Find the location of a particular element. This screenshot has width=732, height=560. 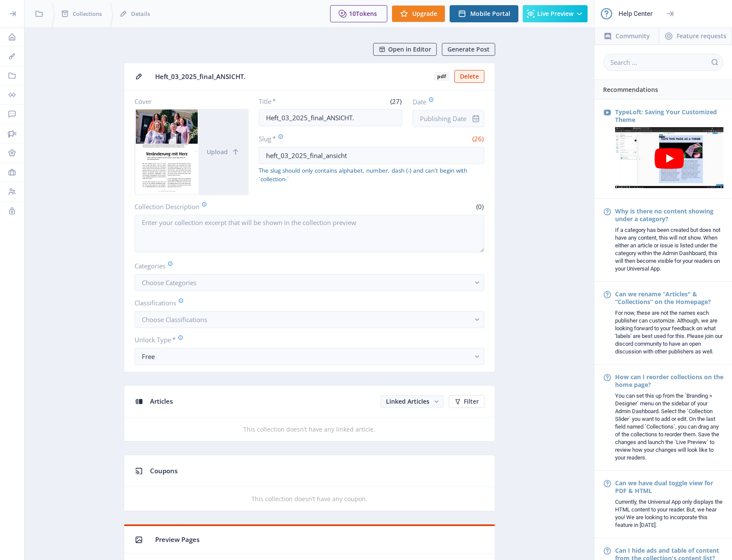

input: Search ... is located at coordinates (663, 62).